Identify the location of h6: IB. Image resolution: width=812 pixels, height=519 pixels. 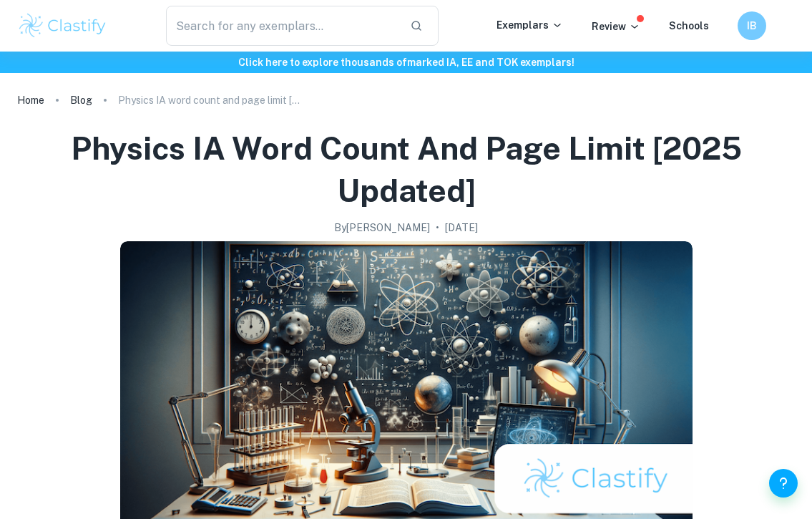
(752, 25).